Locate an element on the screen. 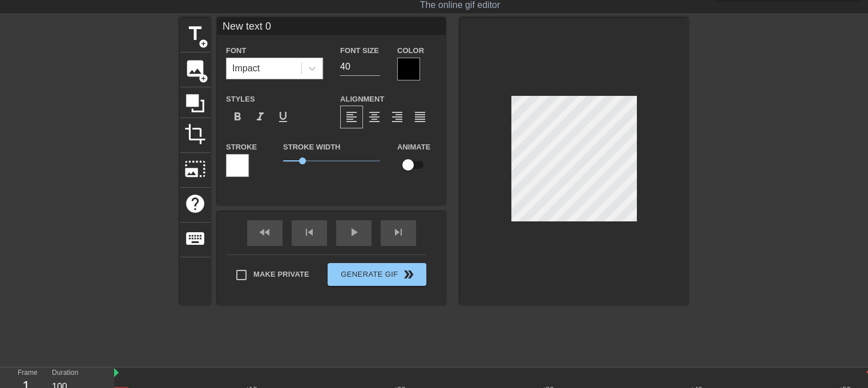  span: format_align_left is located at coordinates (351, 117).